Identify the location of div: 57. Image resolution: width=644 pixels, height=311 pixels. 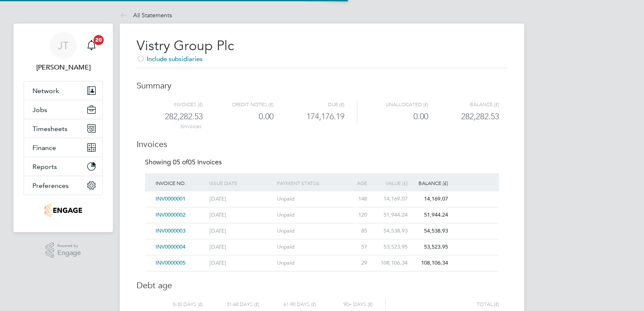
(355, 247).